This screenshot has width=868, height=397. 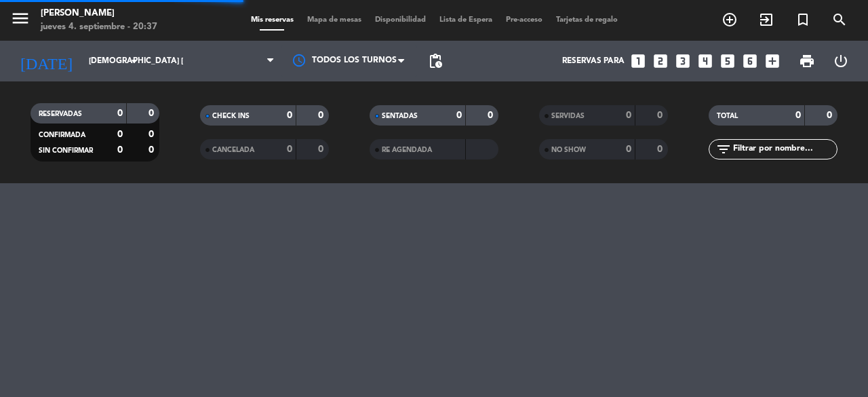 I want to click on span: CHECK INS, so click(x=231, y=116).